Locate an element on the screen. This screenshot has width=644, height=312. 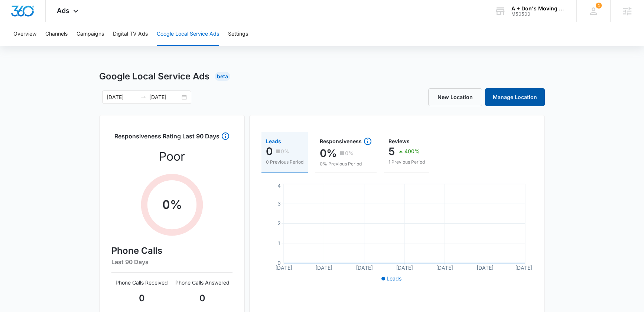
tspan: 2 is located at coordinates (279, 223).